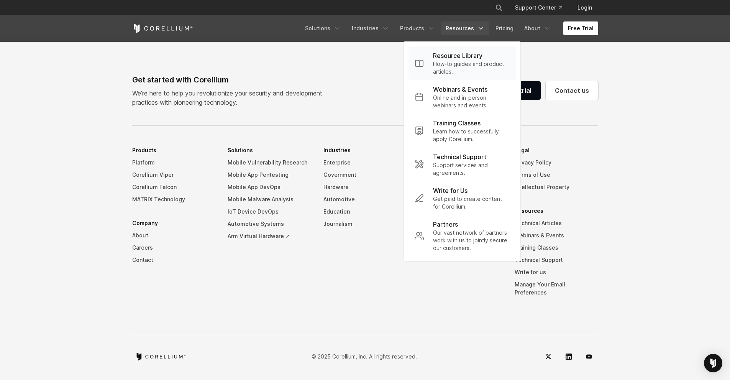 The height and width of the screenshot is (380, 730). What do you see at coordinates (162, 28) in the screenshot?
I see `a: Corellium Home` at bounding box center [162, 28].